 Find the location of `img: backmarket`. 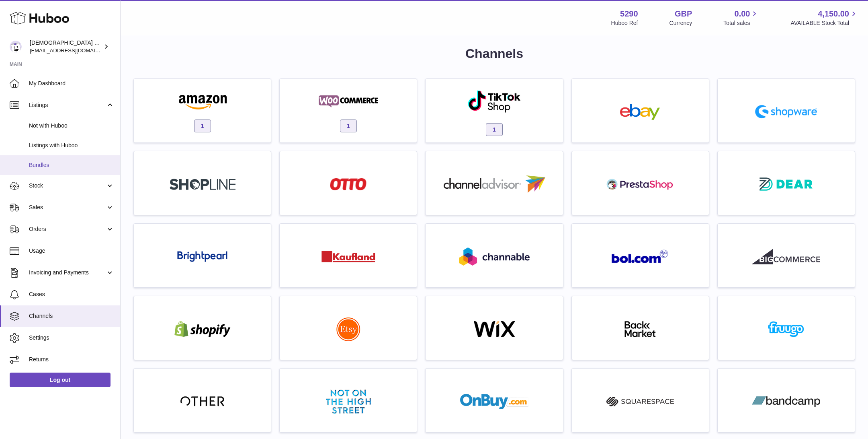

img: backmarket is located at coordinates (640, 329).